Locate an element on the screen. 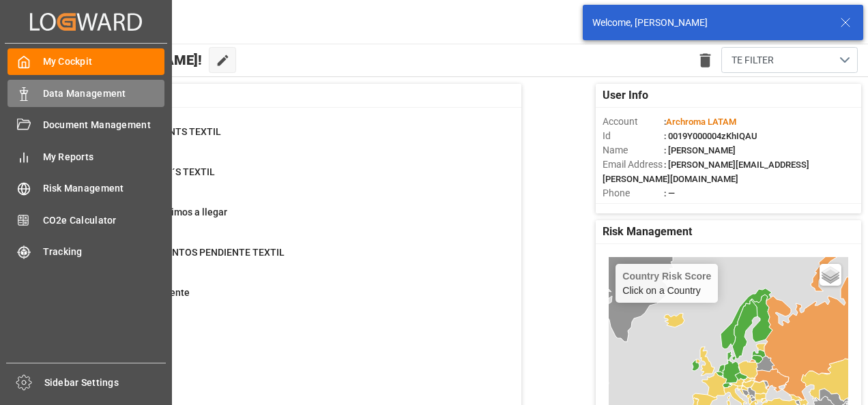 This screenshot has height=405, width=868. a: 116TRANSSHIPMENTS TEXTILContainer Schema is located at coordinates (287, 139).